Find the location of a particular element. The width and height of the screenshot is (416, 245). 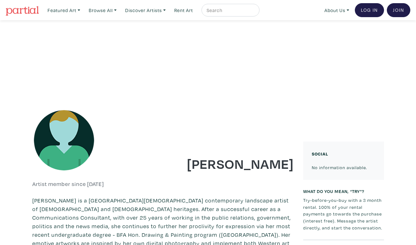

h6: What do you mean, “try”? is located at coordinates (344, 191).